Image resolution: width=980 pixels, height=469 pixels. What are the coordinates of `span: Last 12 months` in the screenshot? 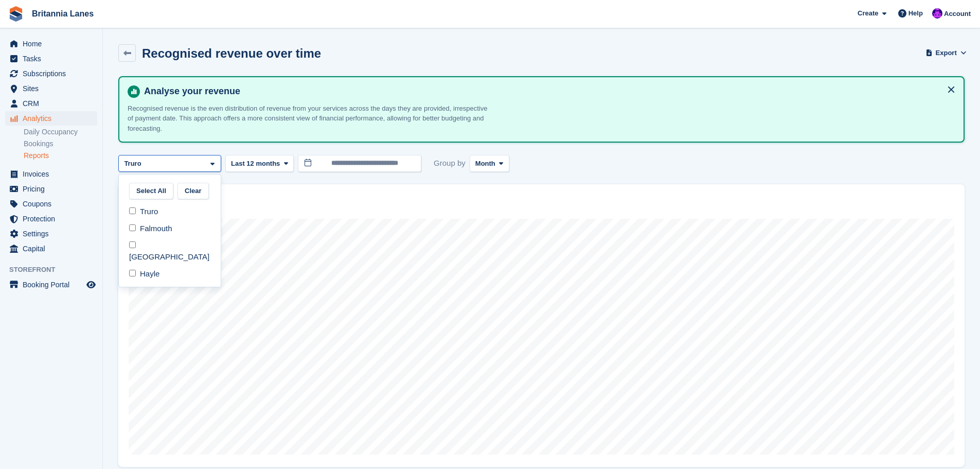 It's located at (255, 163).